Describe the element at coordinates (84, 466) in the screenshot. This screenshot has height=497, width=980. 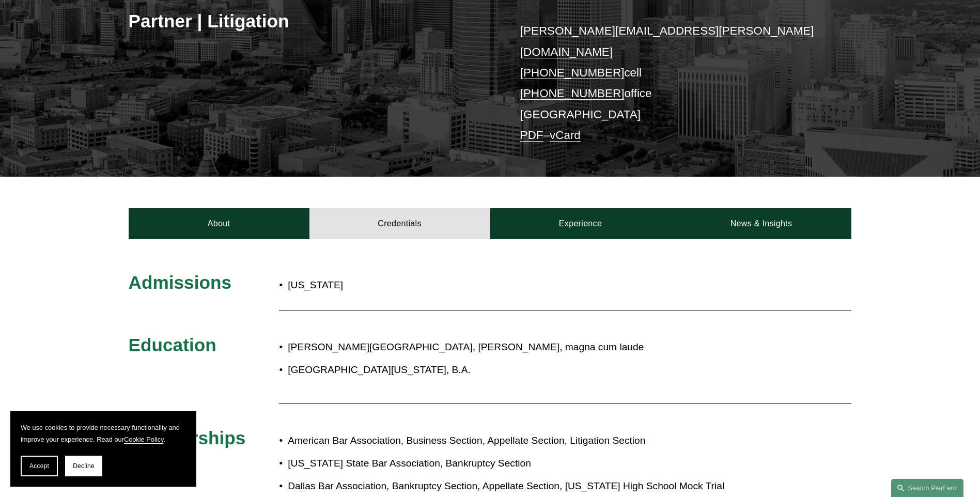
I see `span: Decline` at that location.